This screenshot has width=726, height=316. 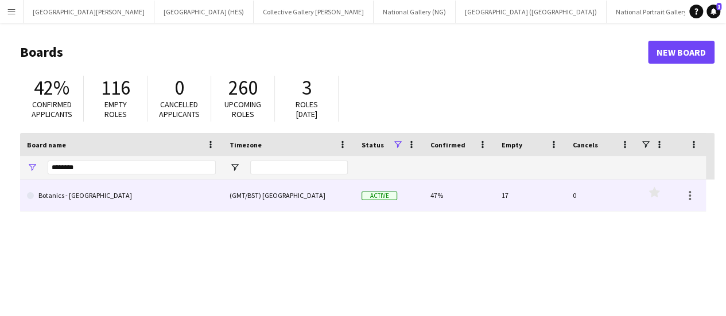 I want to click on span: Active, so click(x=380, y=196).